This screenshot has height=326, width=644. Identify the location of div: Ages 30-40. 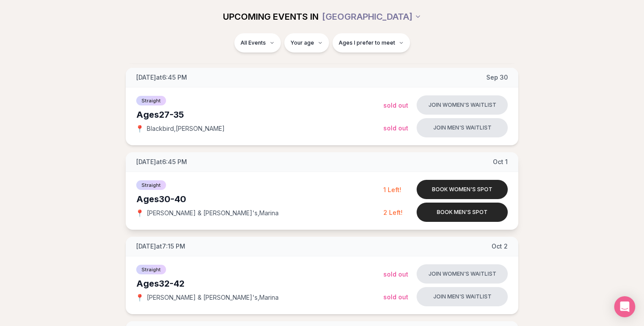
(260, 199).